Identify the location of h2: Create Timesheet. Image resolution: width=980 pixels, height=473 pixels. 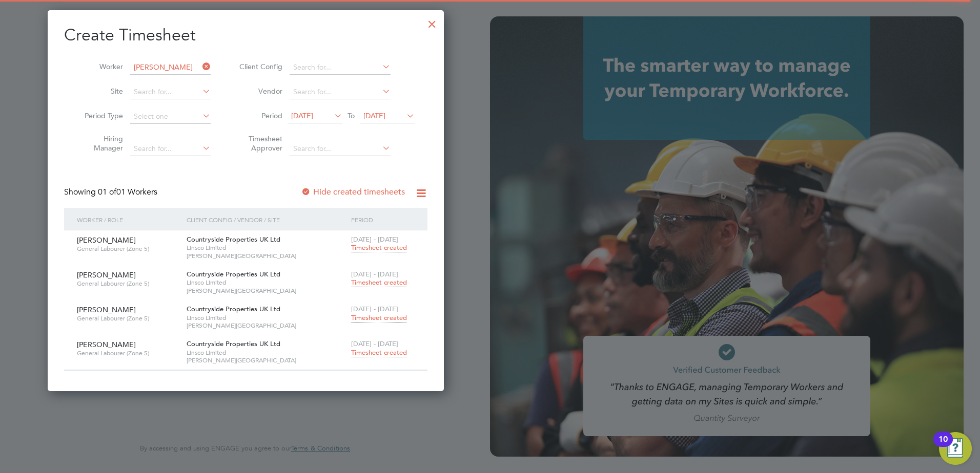
(245, 35).